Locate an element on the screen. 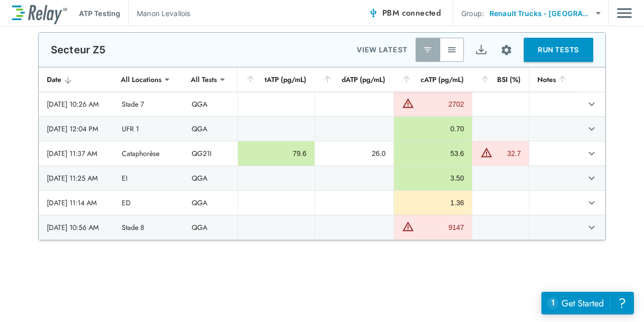 The width and height of the screenshot is (644, 322). p: Group: is located at coordinates (473, 13).